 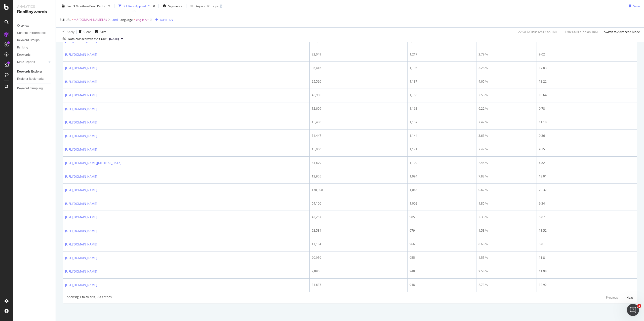 What do you see at coordinates (586, 231) in the screenshot?
I see `div: 18.52` at bounding box center [586, 231].